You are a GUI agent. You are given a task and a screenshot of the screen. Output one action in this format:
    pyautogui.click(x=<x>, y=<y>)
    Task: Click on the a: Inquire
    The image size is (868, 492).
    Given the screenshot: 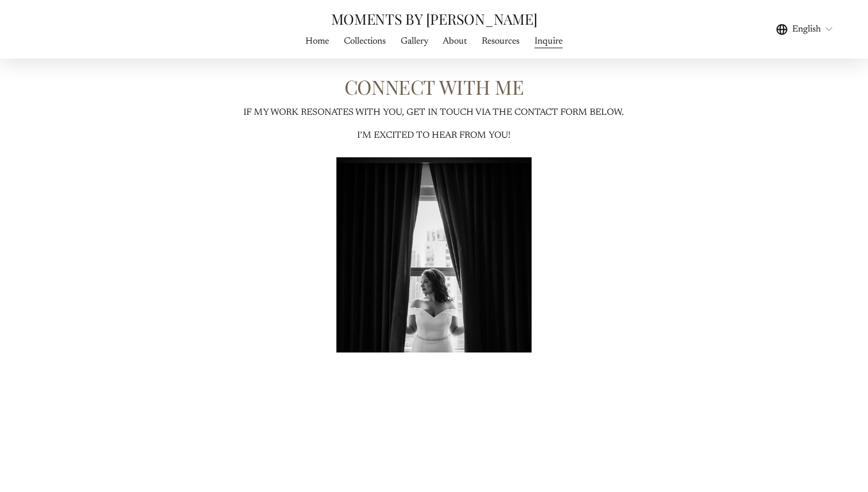 What is the action you would take?
    pyautogui.click(x=548, y=41)
    